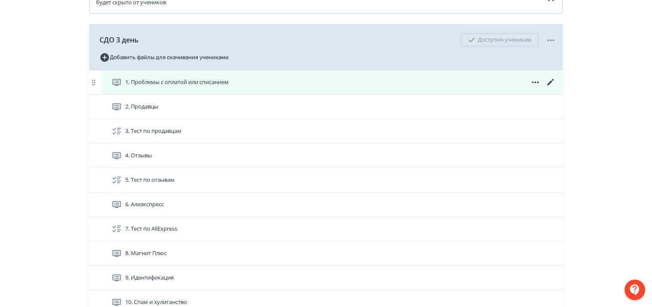  Describe the element at coordinates (153, 131) in the screenshot. I see `span: 3. Тест по продавцам` at that location.